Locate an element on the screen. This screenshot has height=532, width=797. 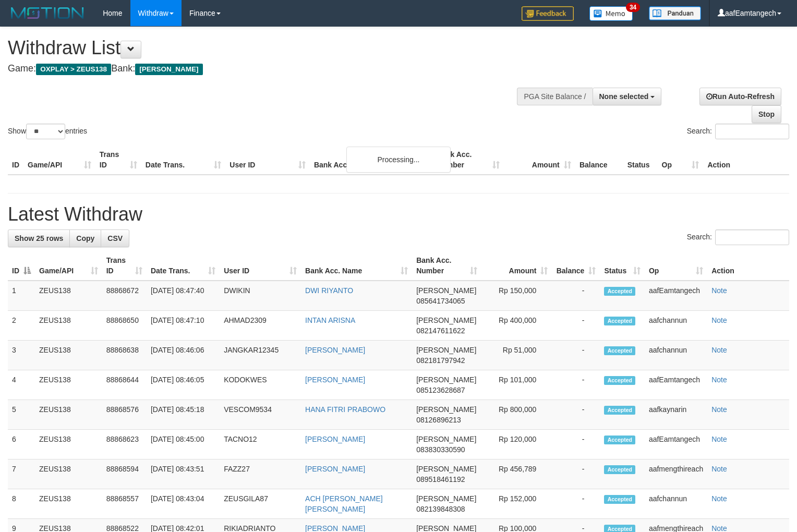
td: aafkaynarin is located at coordinates (676, 415).